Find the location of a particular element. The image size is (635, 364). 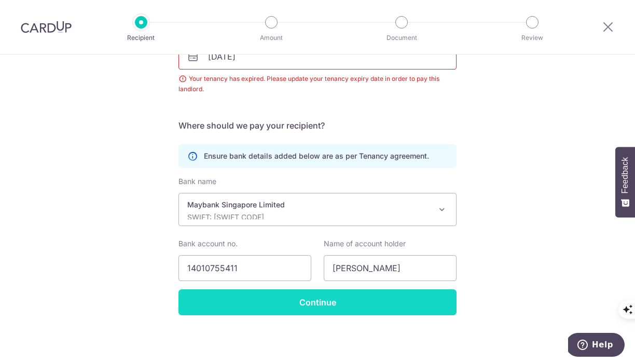

p: Document is located at coordinates (402, 38).